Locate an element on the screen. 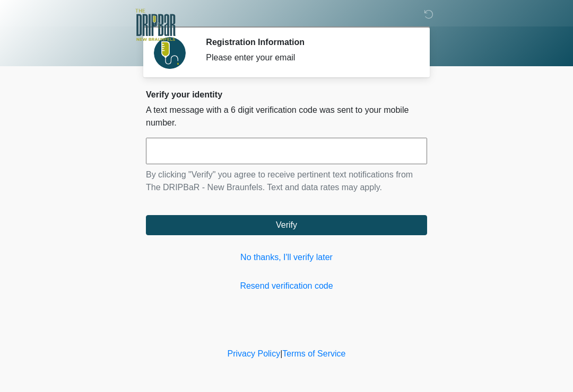  a: Terms of Service is located at coordinates (314, 353).